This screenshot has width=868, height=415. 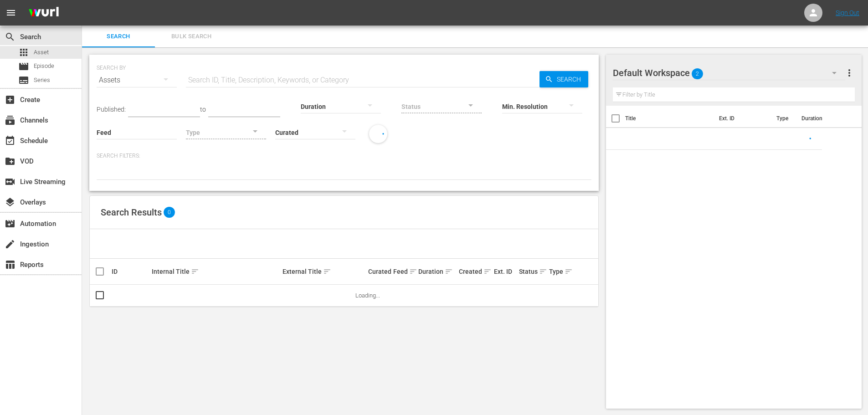 I want to click on div: External Title, so click(x=324, y=272).